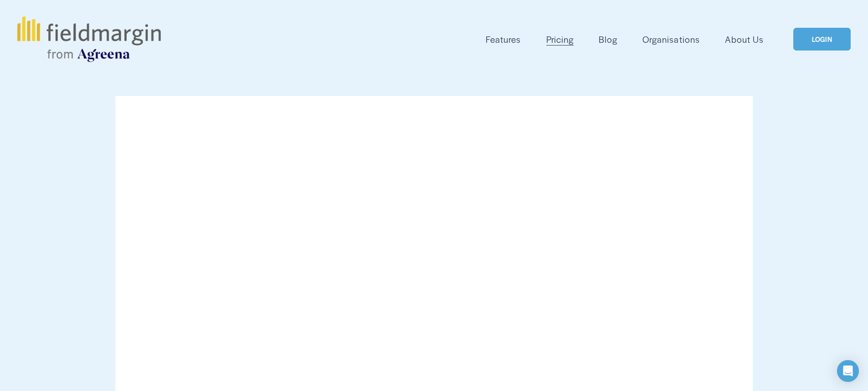 Image resolution: width=868 pixels, height=391 pixels. Describe the element at coordinates (848, 371) in the screenshot. I see `div: Open Intercom Messenger` at that location.